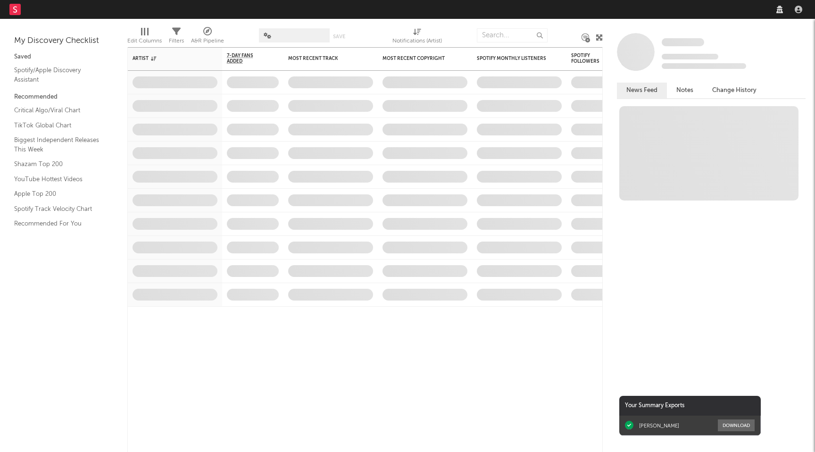 The height and width of the screenshot is (452, 815). What do you see at coordinates (59, 125) in the screenshot?
I see `a: TikTok Global Chart` at bounding box center [59, 125].